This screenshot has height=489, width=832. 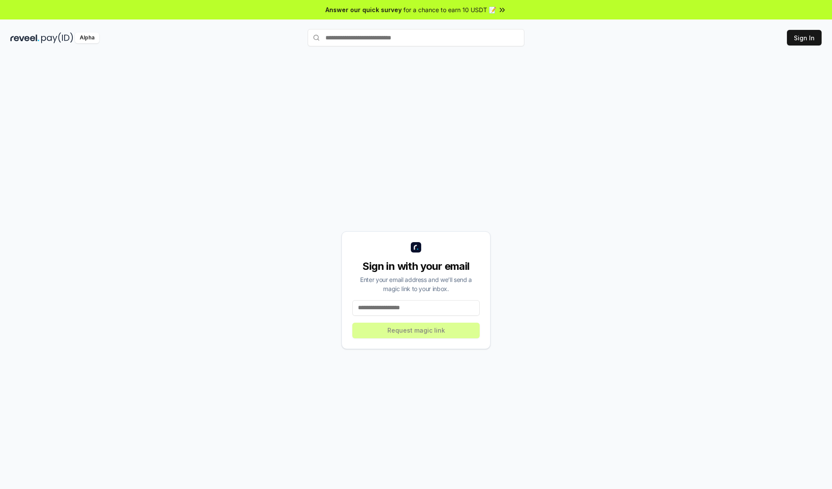 What do you see at coordinates (363, 10) in the screenshot?
I see `span: Answer our quick survey` at bounding box center [363, 10].